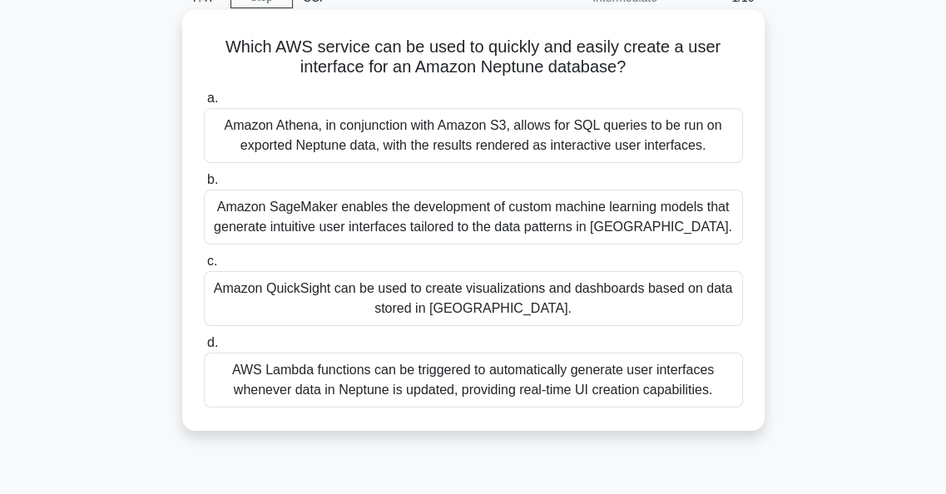 This screenshot has width=946, height=494. I want to click on div: Amazon SageMaker enables the development of custom machine learning models that generate intuitiv..., so click(473, 217).